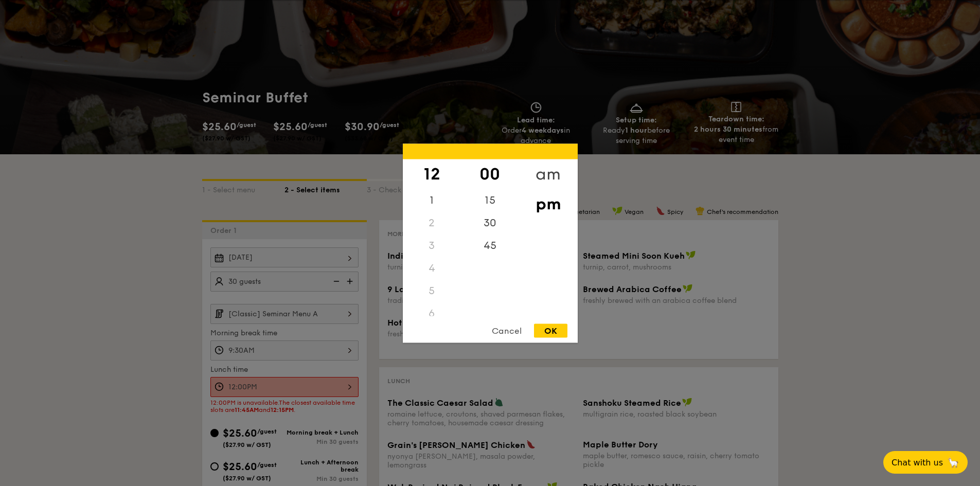 The height and width of the screenshot is (486, 980). I want to click on div: pm, so click(548, 204).